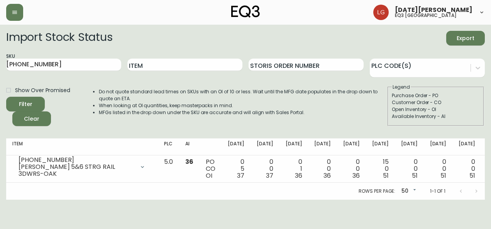 The height and width of the screenshot is (229, 491). What do you see at coordinates (243, 95) in the screenshot?
I see `li: Do not quote standard lead times on SKUs with an OI of 10 or less. Wait until the MFG date popula...` at bounding box center [243, 95].